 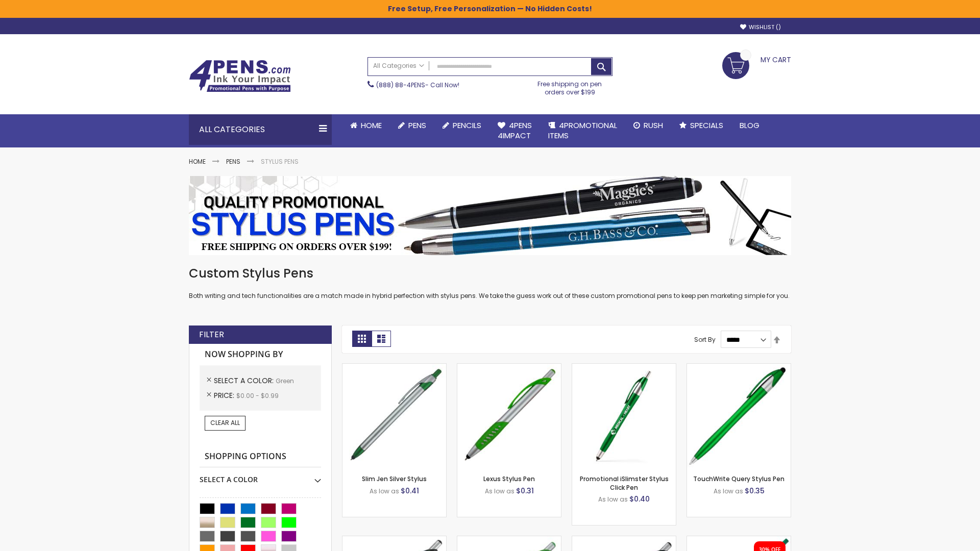 What do you see at coordinates (417, 125) in the screenshot?
I see `span: Pens` at bounding box center [417, 125].